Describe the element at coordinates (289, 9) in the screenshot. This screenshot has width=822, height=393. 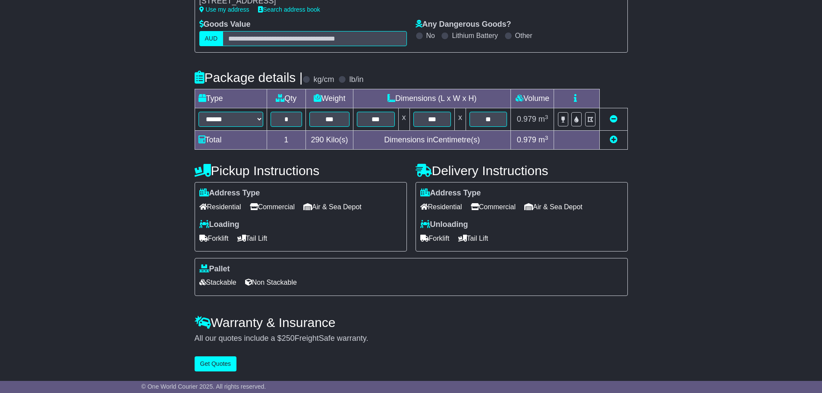
I see `a: Search address book` at that location.